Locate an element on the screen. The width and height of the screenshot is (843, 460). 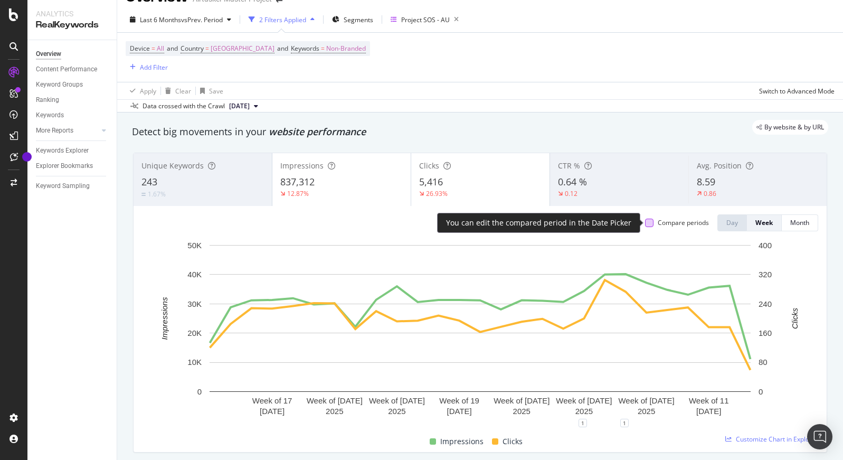
div: Open Intercom Messenger is located at coordinates (820, 436).